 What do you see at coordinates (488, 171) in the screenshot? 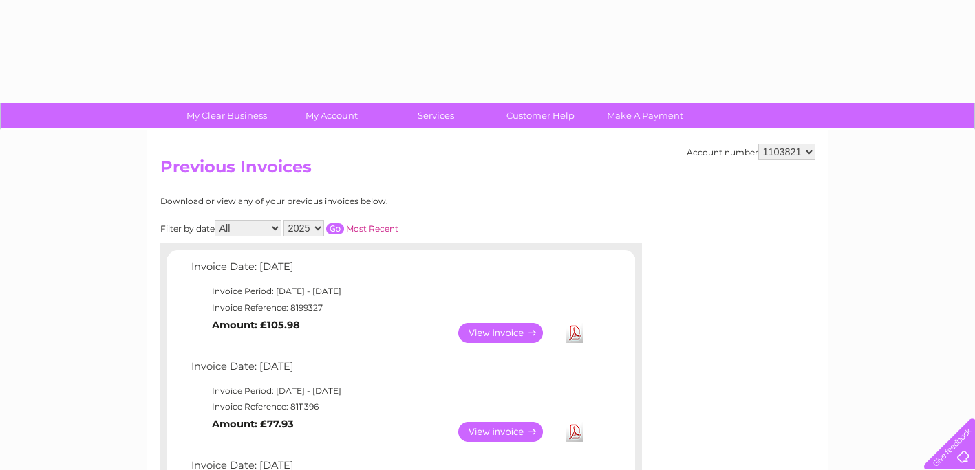
I see `h2: Previous Invoices` at bounding box center [488, 171].